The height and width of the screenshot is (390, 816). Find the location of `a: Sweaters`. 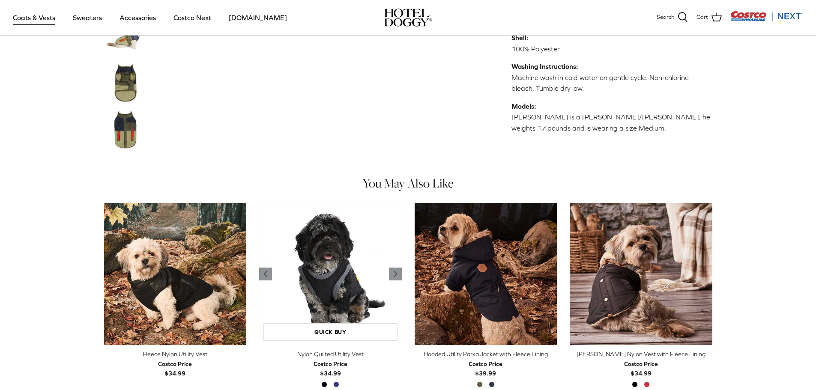

a: Sweaters is located at coordinates (87, 18).